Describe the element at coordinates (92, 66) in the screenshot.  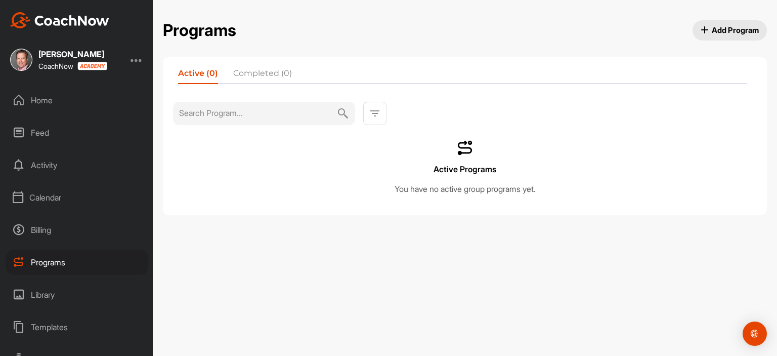
I see `img: CoachNow acadmey` at that location.